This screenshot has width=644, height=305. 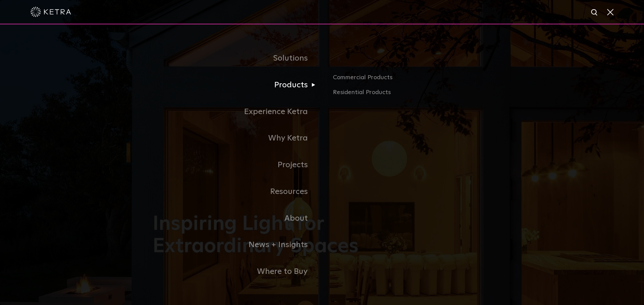 What do you see at coordinates (51, 12) in the screenshot?
I see `img: ketra-logo-2019-white` at bounding box center [51, 12].